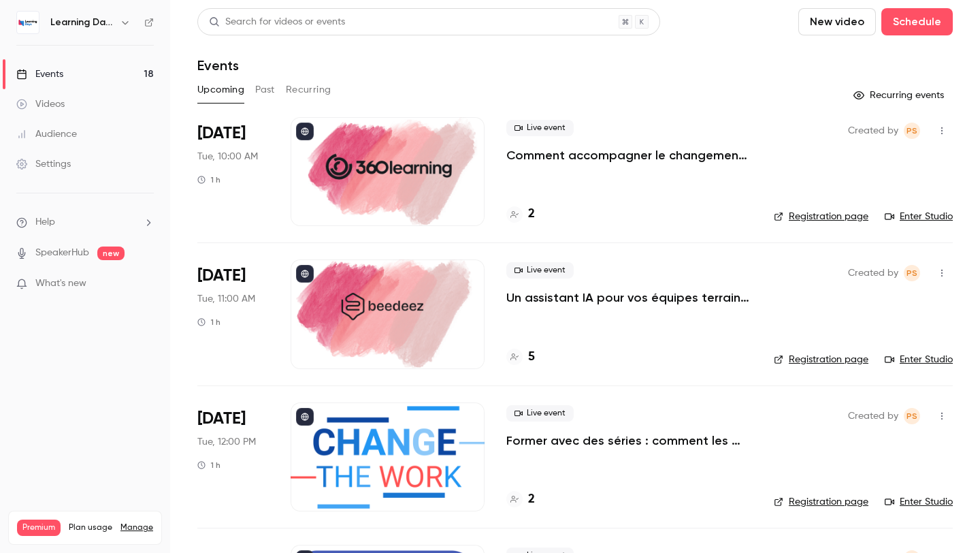  I want to click on h6: Learning Days, so click(83, 22).